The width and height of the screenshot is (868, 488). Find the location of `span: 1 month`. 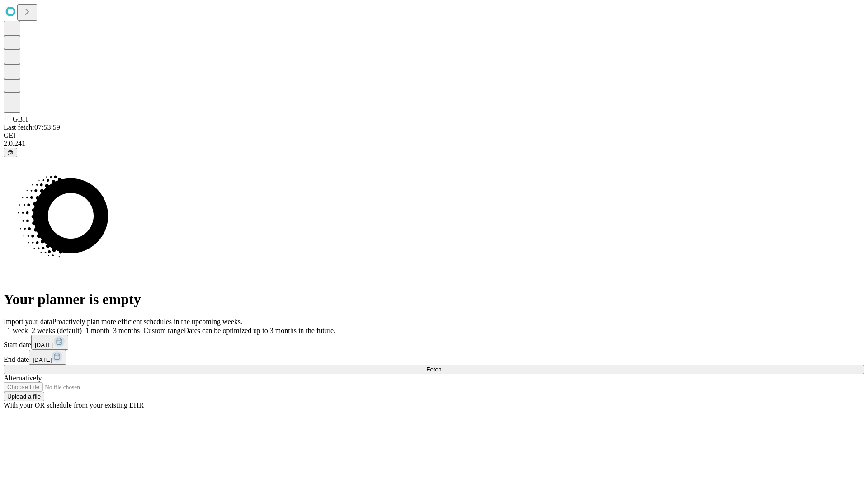

span: 1 month is located at coordinates (97, 331).